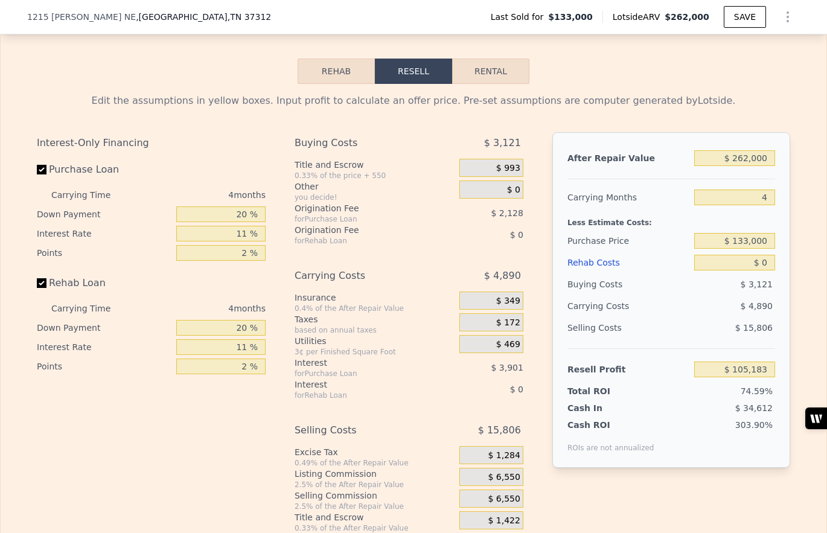 Image resolution: width=827 pixels, height=533 pixels. Describe the element at coordinates (491, 71) in the screenshot. I see `button: Rental` at that location.